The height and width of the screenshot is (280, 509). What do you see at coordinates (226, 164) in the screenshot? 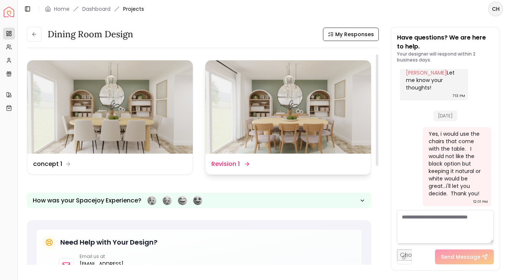
I see `dd: Revision 1` at bounding box center [226, 164].